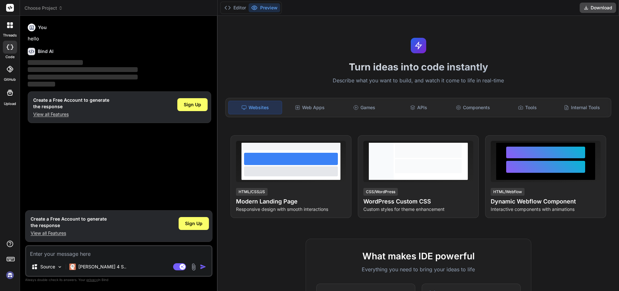 This screenshot has height=291, width=619. I want to click on span: privacy, so click(92, 279).